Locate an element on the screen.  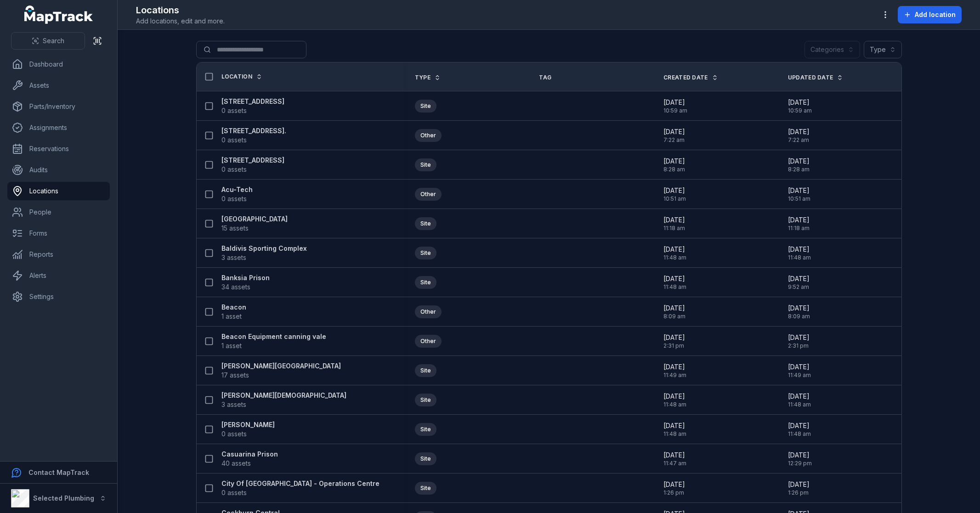
button: Add location is located at coordinates (930, 15).